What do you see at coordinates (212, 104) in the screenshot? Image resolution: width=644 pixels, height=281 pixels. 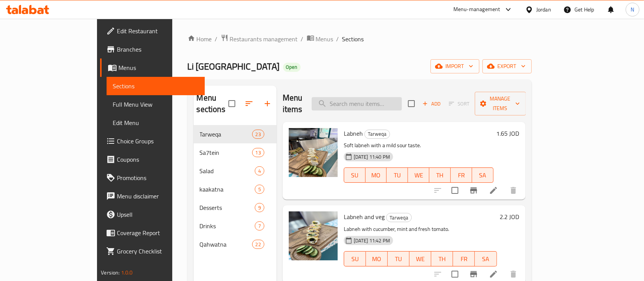 I see `h2: Menu sections` at bounding box center [212, 104].